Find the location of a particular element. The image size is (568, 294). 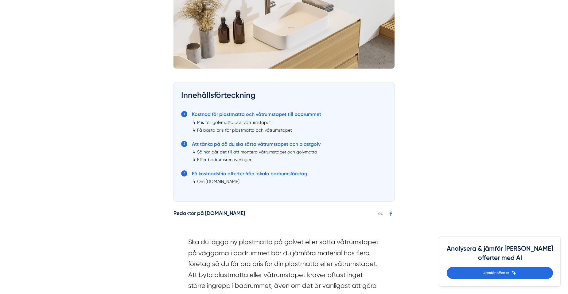

a: Få bästa pris för plastmatta och våtrumstapet is located at coordinates (244, 130).